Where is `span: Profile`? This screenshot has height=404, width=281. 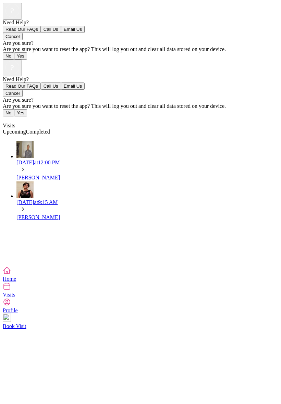 span: Profile is located at coordinates (10, 310).